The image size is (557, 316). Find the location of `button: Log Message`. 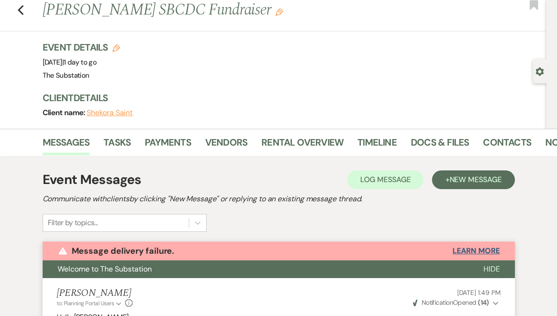

button: Log Message is located at coordinates (385, 180).